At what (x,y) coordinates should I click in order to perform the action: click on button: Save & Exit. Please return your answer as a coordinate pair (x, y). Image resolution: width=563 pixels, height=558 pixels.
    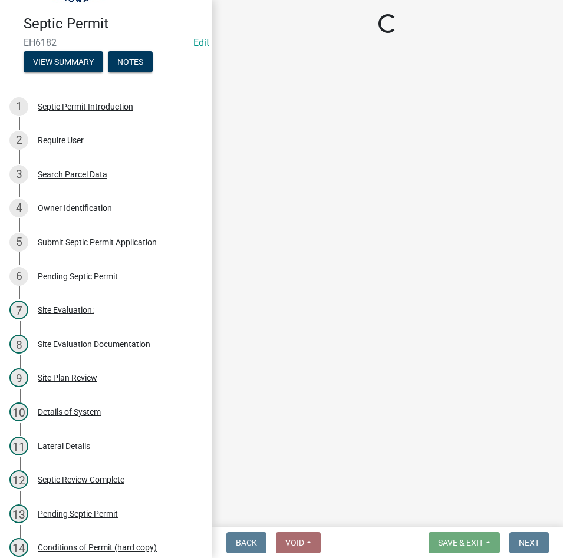
    Looking at the image, I should click on (464, 543).